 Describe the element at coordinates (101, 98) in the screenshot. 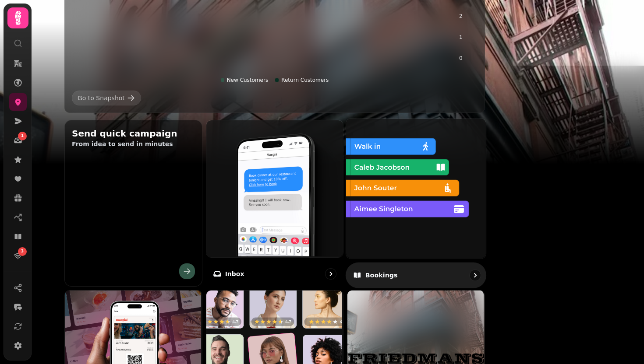

I see `div: Go to Snapshot` at that location.